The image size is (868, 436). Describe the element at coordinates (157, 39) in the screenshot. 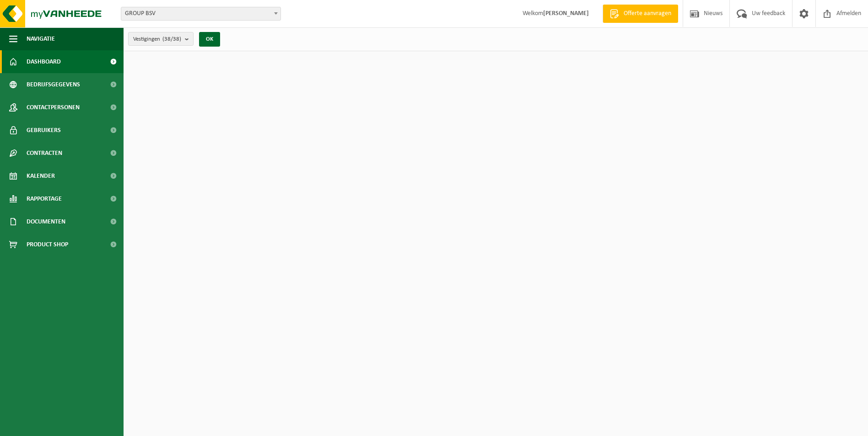

I see `span: Vestigingen` at that location.